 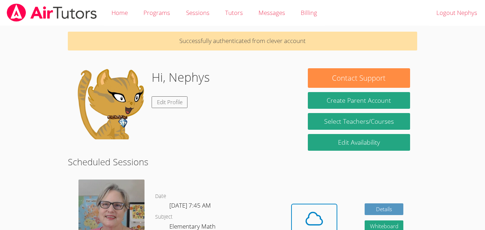 What do you see at coordinates (385, 209) in the screenshot?
I see `a: Details` at bounding box center [385, 209].